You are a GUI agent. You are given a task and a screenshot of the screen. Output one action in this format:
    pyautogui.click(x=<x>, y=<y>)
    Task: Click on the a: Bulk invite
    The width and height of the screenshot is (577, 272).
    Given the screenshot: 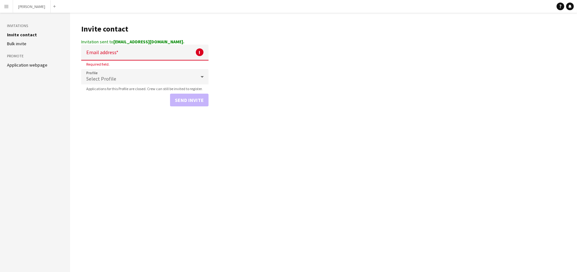 What is the action you would take?
    pyautogui.click(x=17, y=44)
    